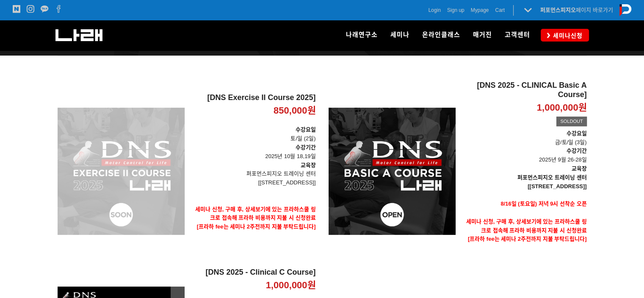 This screenshot has width=644, height=298. I want to click on span: Mypage, so click(480, 10).